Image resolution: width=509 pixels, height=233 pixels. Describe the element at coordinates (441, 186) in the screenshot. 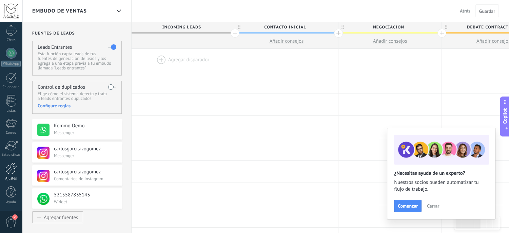

I see `span: Nuestros socios pueden automatizar tu flujo de trabajo.` at that location.